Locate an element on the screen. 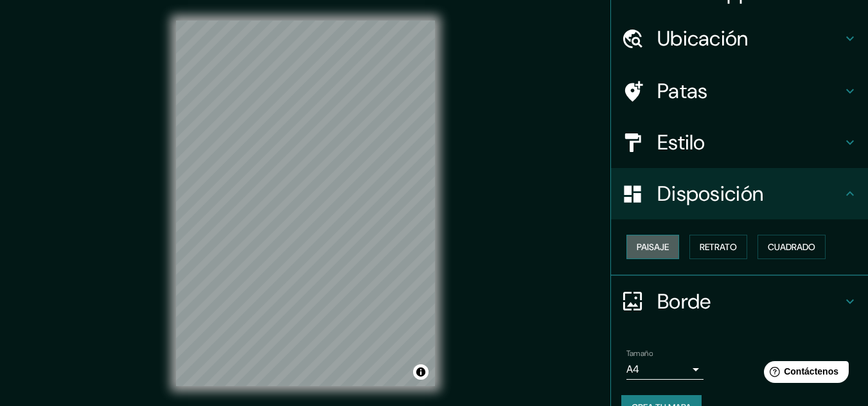 The width and height of the screenshot is (868, 406). font: Cuadrado is located at coordinates (791, 247).